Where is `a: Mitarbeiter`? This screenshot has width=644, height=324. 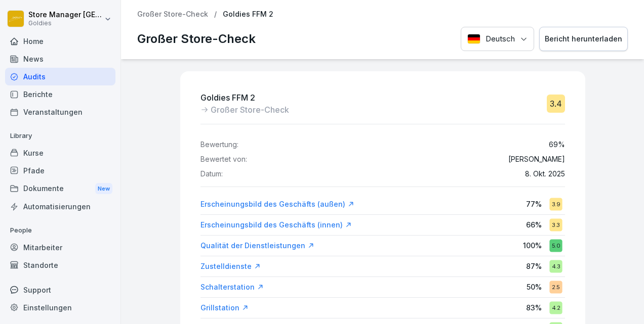
a: Mitarbeiter is located at coordinates (60, 247).